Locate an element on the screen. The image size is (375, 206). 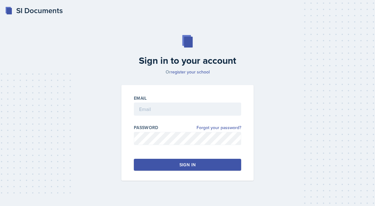
a: Forgot your password? is located at coordinates (219, 127).